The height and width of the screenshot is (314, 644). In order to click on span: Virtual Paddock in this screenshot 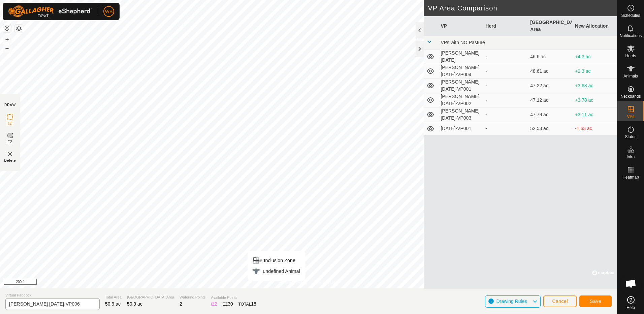, I will do `click(53, 295)`.